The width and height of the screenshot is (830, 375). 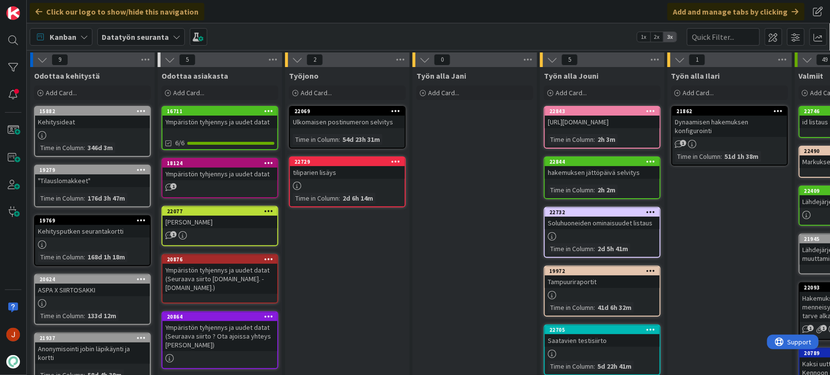 What do you see at coordinates (347, 173) in the screenshot?
I see `div: tiliparien lisäys` at bounding box center [347, 173].